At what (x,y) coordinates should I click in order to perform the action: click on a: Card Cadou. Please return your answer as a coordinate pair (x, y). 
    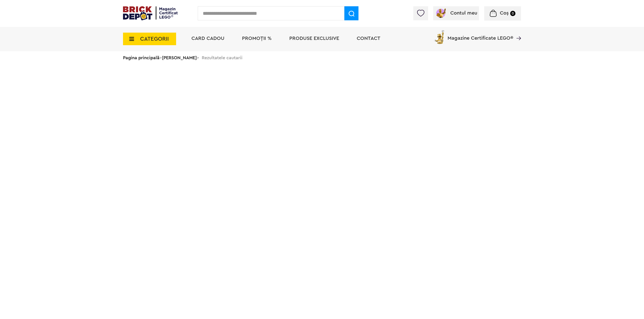
    Looking at the image, I should click on (208, 39).